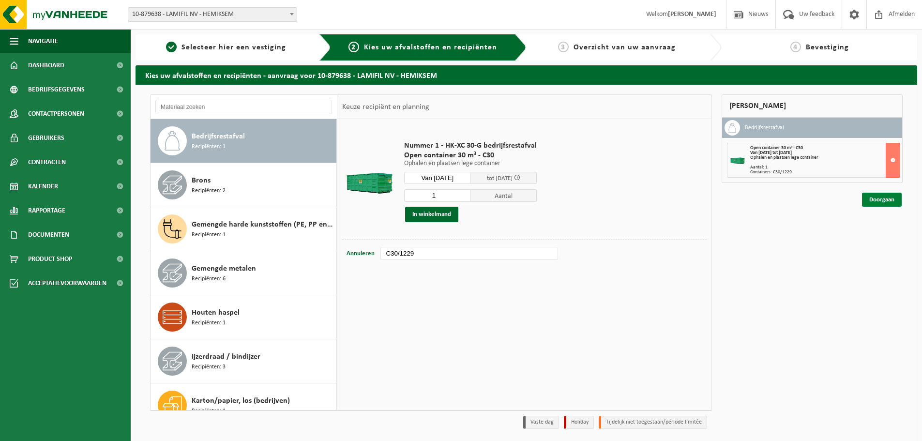 The height and width of the screenshot is (441, 922). I want to click on span: Contactpersonen, so click(56, 114).